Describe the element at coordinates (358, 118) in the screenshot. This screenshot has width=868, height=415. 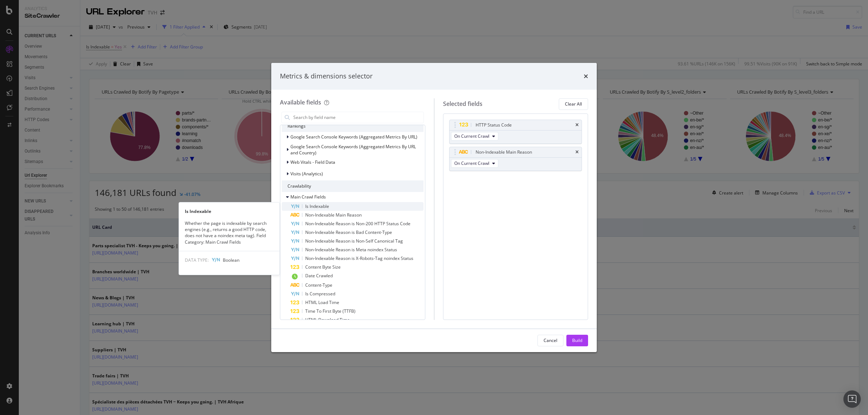
I see `input: Search by field name` at that location.